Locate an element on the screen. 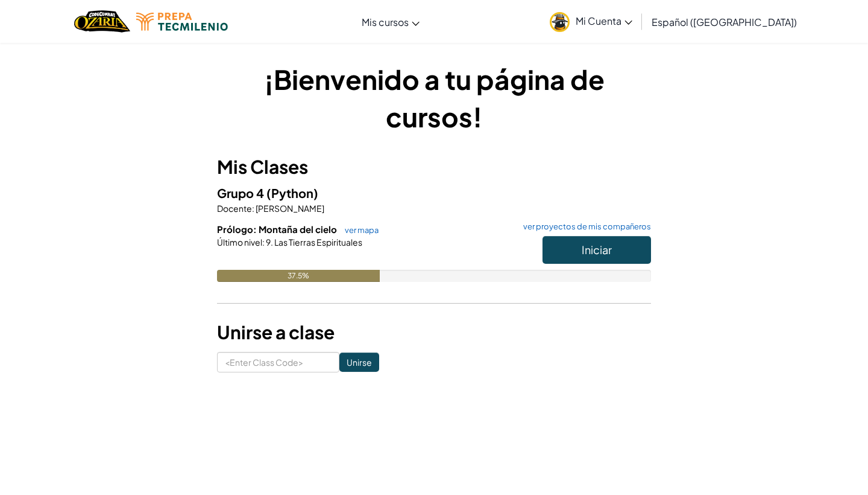 The height and width of the screenshot is (495, 868). span: Grupo 4 is located at coordinates (242, 192).